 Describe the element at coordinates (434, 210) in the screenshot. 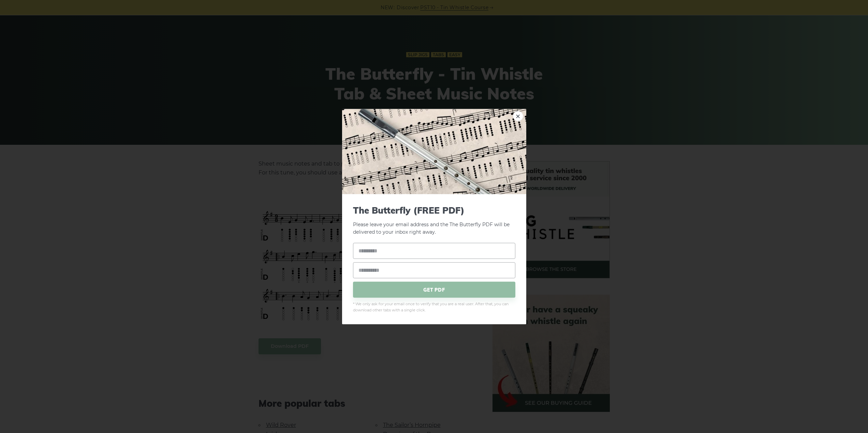

I see `span: The Butterfly (FREE PDF)` at that location.